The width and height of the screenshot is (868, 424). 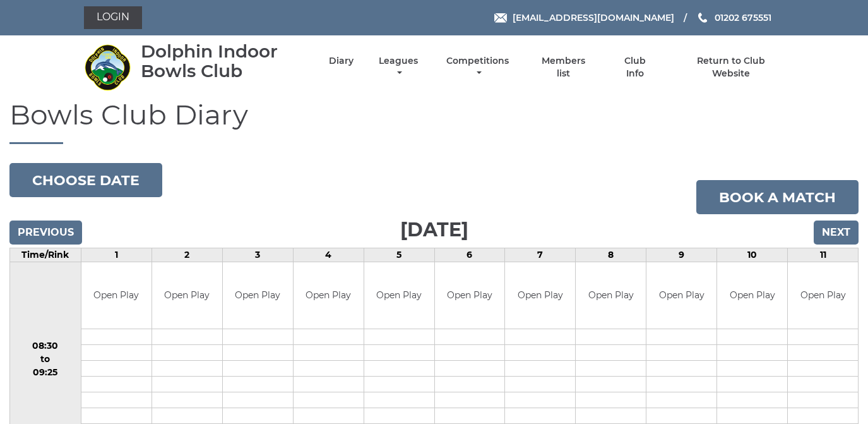 What do you see at coordinates (743, 17) in the screenshot?
I see `span: 01202 675551` at bounding box center [743, 17].